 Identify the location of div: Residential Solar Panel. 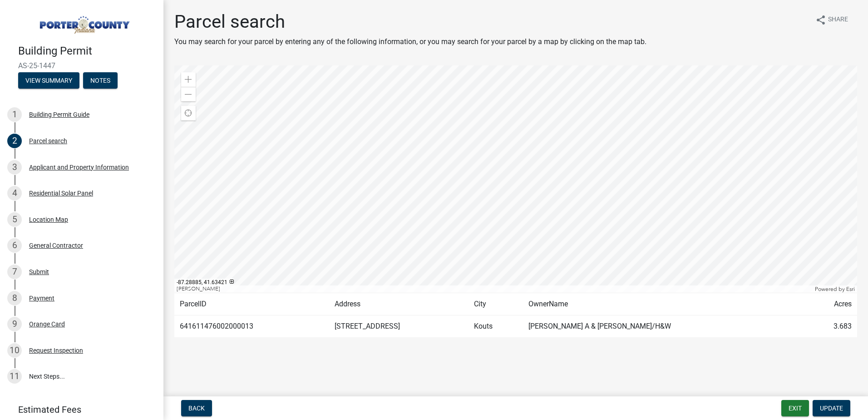
(60, 193).